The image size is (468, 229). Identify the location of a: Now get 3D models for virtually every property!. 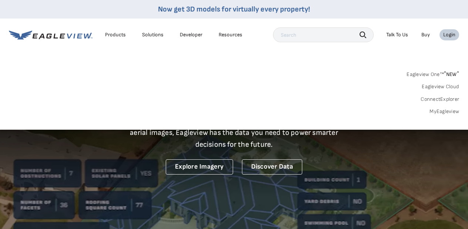
(234, 9).